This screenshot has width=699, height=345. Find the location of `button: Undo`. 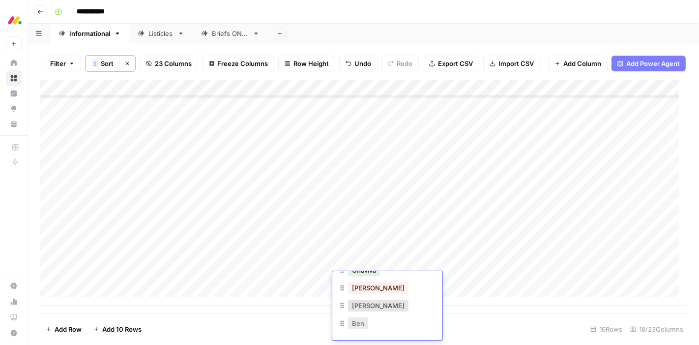

button: Undo is located at coordinates (358, 63).